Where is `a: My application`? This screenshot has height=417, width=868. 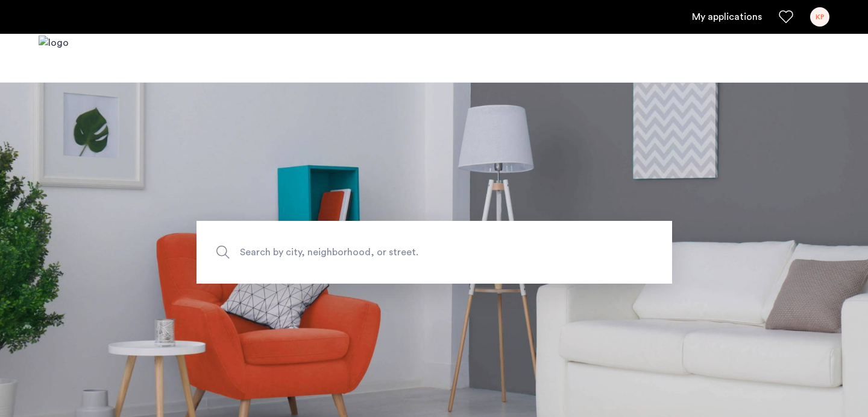
a: My application is located at coordinates (727, 17).